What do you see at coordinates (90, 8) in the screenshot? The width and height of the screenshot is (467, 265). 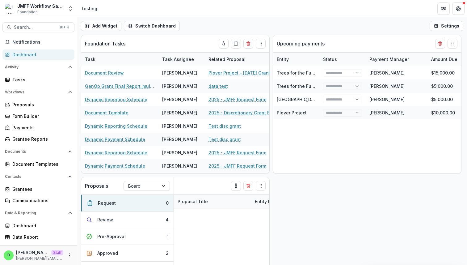 I see `nav: breadcrumb` at bounding box center [90, 8].